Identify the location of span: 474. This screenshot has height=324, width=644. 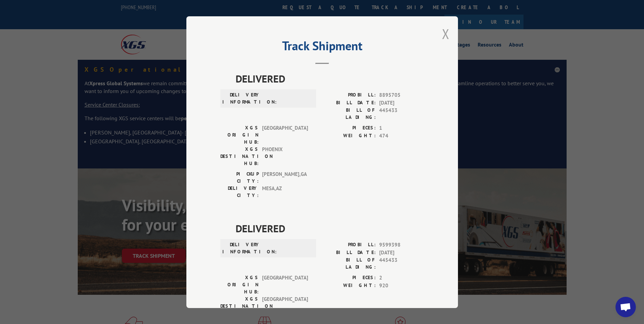
(401, 136).